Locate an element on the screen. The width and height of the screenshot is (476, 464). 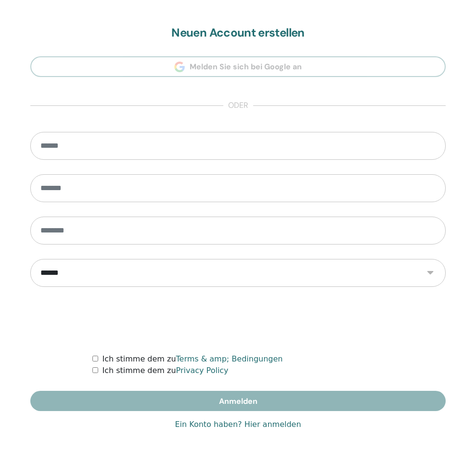
a: Terms & amp; Bedingungen is located at coordinates (230, 359).